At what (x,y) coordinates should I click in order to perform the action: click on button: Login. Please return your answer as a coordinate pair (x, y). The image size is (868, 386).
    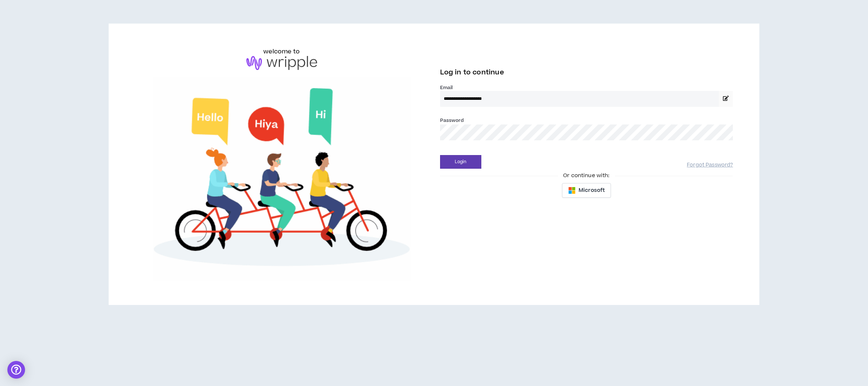
    Looking at the image, I should click on (460, 162).